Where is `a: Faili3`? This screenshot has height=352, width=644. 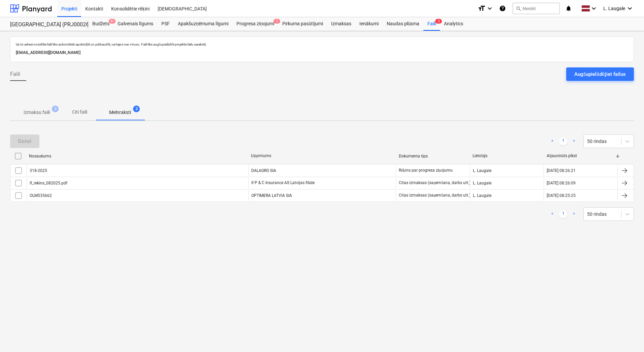
a: Faili3 is located at coordinates (431, 24).